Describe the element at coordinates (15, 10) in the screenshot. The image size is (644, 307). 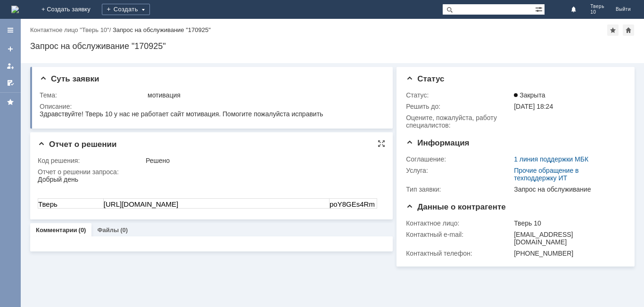
I see `a: Перейти на домашнюю страницу` at that location.